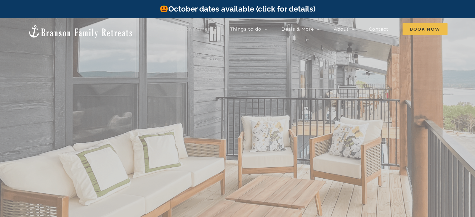  Describe the element at coordinates (425, 29) in the screenshot. I see `span: Book Now` at that location.